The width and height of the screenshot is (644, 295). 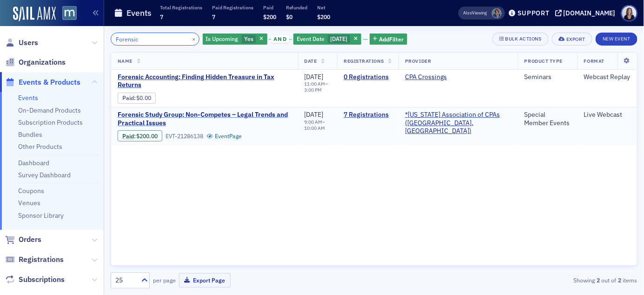 What do you see at coordinates (137, 98) in the screenshot?
I see `div: Paid: 0 - $0` at bounding box center [137, 98].